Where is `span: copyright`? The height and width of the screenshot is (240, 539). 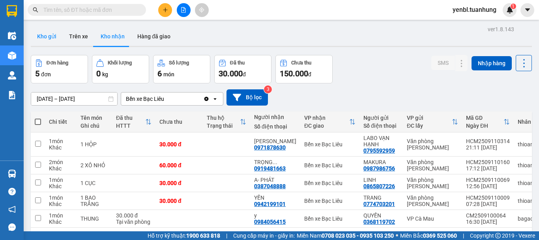
span: copyright is located at coordinates (498, 235).